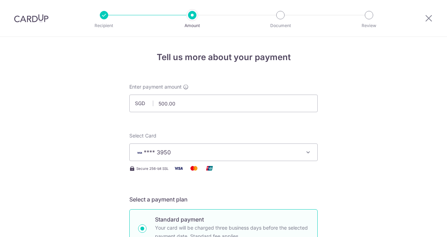  Describe the element at coordinates (152, 168) in the screenshot. I see `span: Secure 256-bit SSL` at that location.